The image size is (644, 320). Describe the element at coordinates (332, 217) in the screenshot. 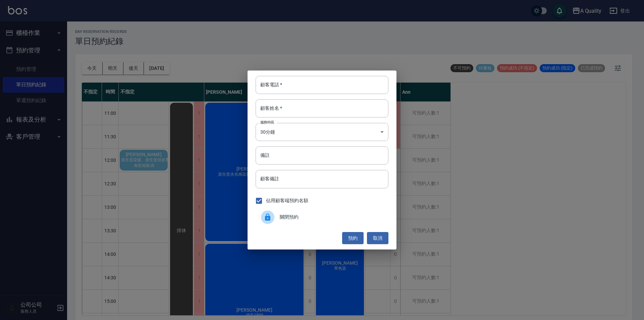

I see `span: 關閉預約` at that location.